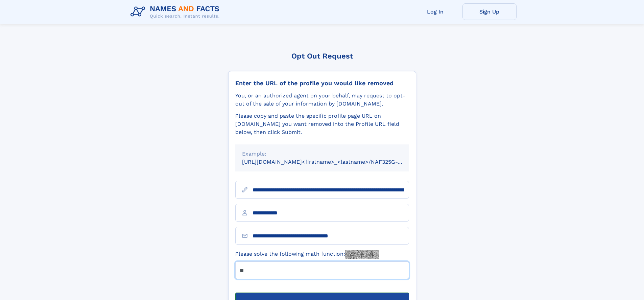 This screenshot has height=300, width=644. What do you see at coordinates (307, 255) in the screenshot?
I see `label: Please solve the following math function:` at bounding box center [307, 255].